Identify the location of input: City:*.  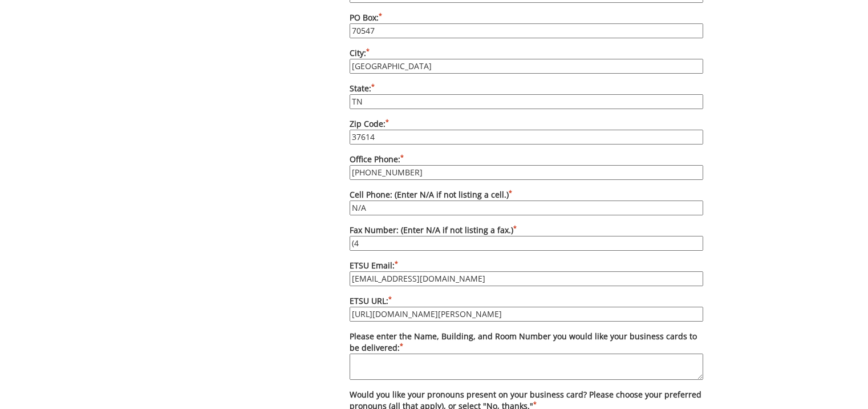
(527, 66).